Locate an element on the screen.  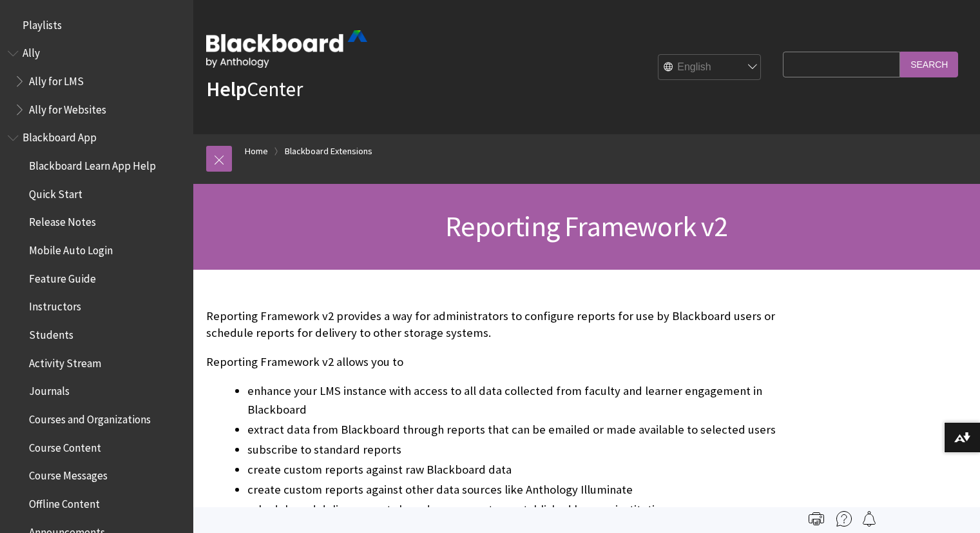
span: Offline Content is located at coordinates (65, 501).